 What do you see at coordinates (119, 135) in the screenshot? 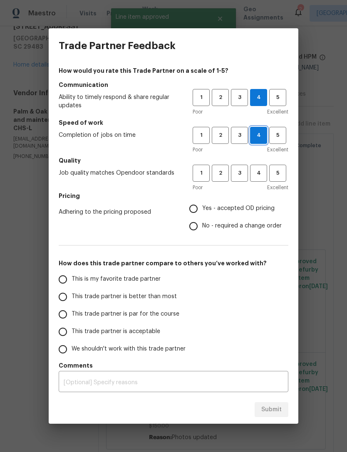
I see `span: Completion of jobs on time` at bounding box center [119, 135].